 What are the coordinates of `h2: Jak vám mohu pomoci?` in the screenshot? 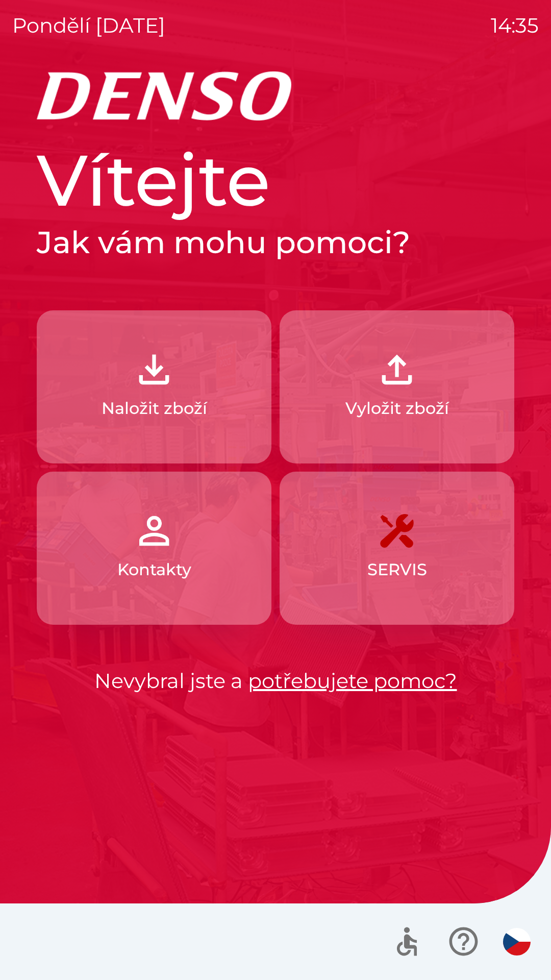 It's located at (276, 242).